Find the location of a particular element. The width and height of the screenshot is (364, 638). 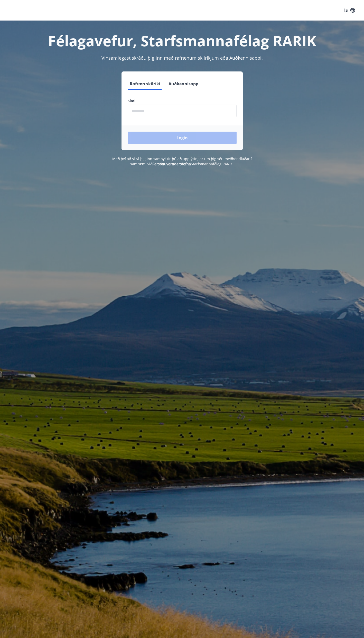

a: Persónuverndarstefna is located at coordinates (172, 164).